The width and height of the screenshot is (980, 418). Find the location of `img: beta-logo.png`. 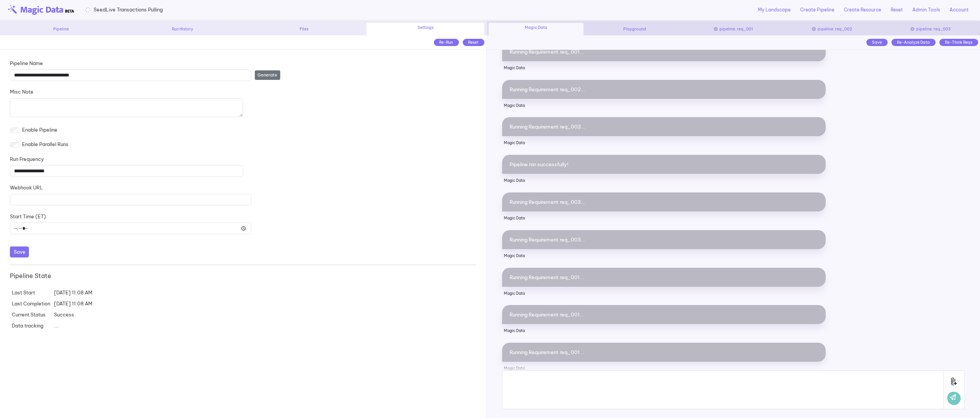

img: beta-logo.png is located at coordinates (41, 10).